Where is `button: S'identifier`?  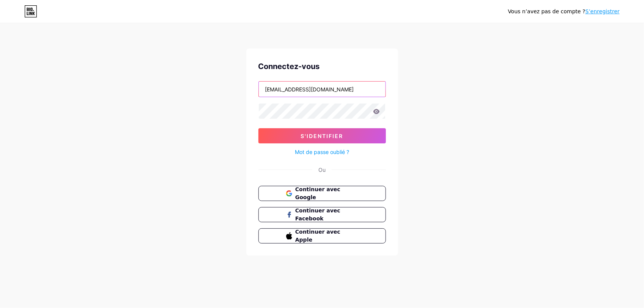 button: S'identifier is located at coordinates (322, 136).